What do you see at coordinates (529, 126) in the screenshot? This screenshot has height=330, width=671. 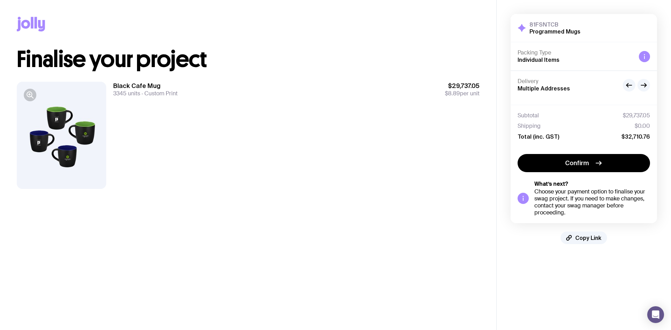 I see `span: Shipping` at bounding box center [529, 126].